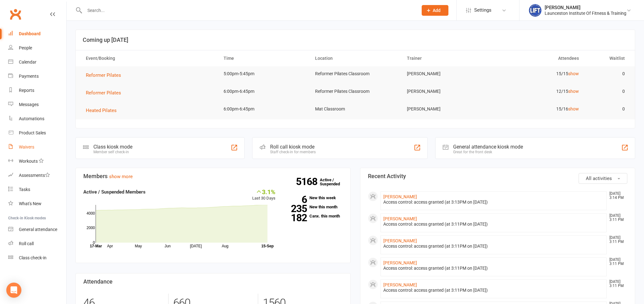  I want to click on td: 12/15, so click(539, 91).